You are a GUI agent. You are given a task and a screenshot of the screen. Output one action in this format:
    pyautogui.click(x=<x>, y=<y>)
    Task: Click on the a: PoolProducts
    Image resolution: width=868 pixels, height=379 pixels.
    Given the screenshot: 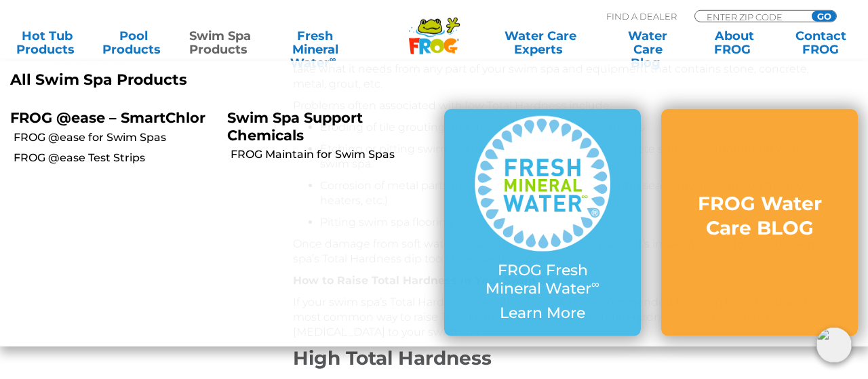 What is the action you would take?
    pyautogui.click(x=133, y=43)
    